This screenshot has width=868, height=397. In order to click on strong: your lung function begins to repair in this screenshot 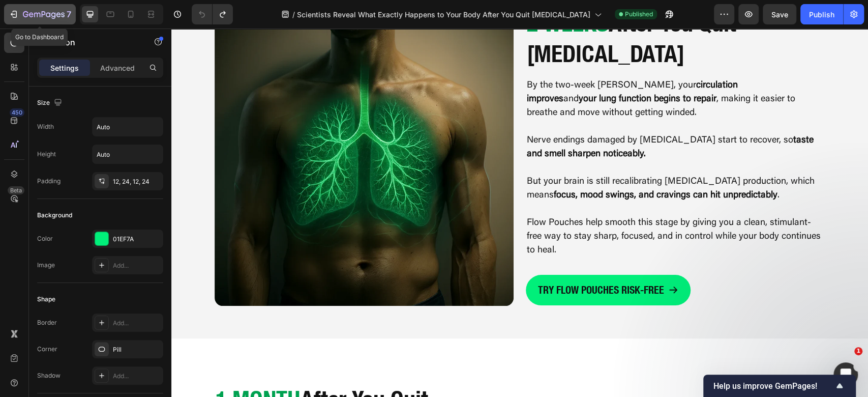, I will do `click(476, 71)`.